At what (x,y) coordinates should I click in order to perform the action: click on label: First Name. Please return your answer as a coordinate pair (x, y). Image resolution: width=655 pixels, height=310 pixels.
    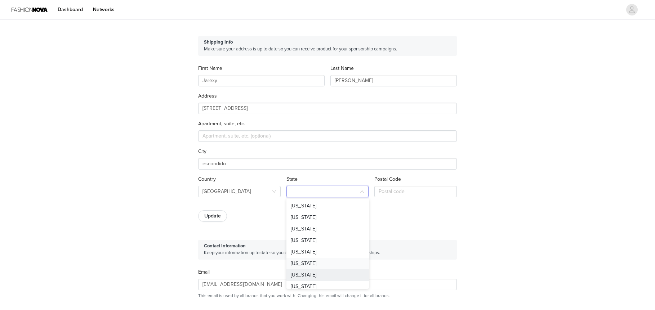
    Looking at the image, I should click on (210, 68).